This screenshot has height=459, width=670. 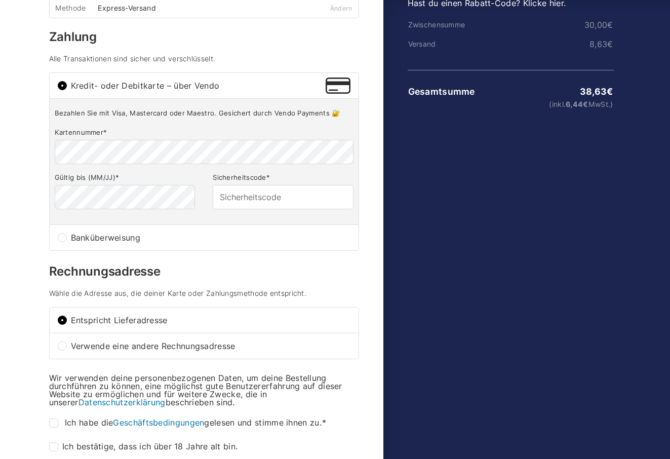 I want to click on bdi: 8,63, so click(x=601, y=44).